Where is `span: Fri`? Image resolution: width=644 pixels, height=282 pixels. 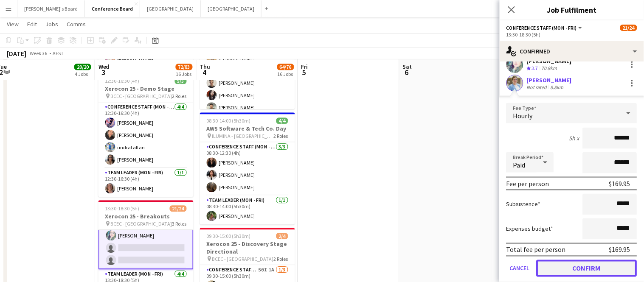 span: Fri is located at coordinates (305, 66).